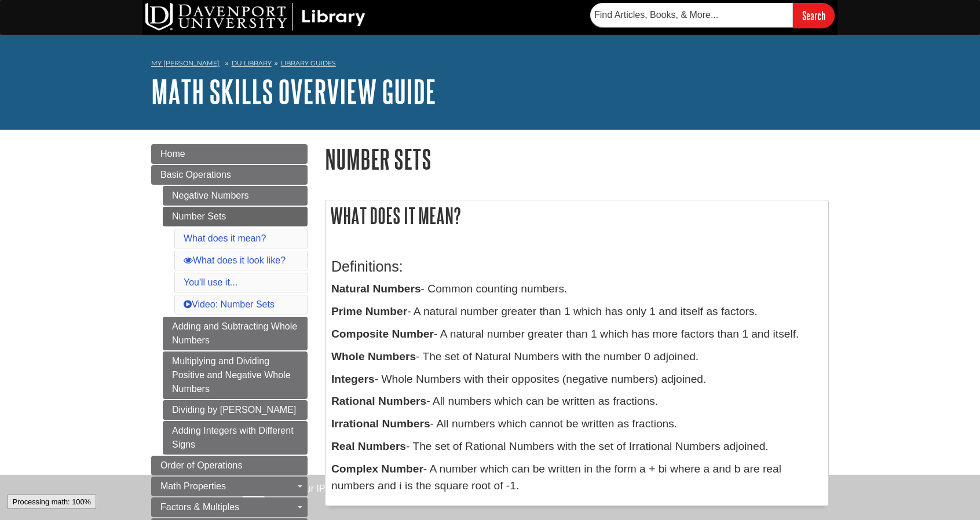 The image size is (980, 520). What do you see at coordinates (210, 282) in the screenshot?
I see `a: You'll use it...` at bounding box center [210, 282].